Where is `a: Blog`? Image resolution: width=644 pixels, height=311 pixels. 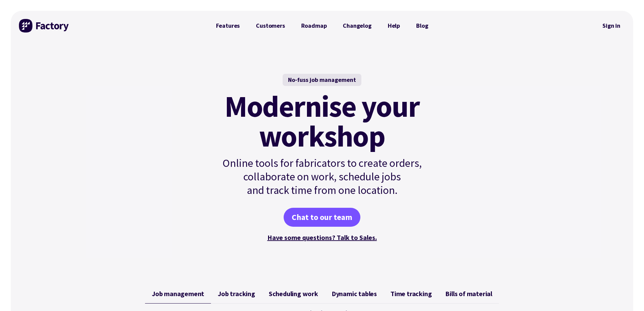
a: Blog is located at coordinates (422, 26).